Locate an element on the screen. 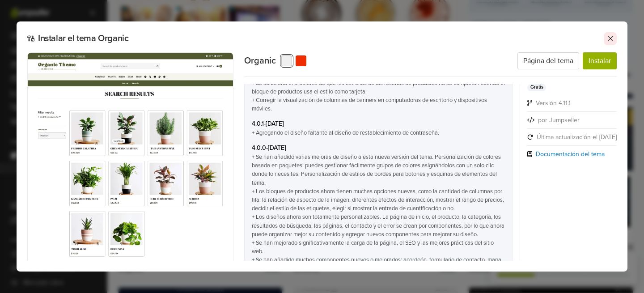  h2: Organic is located at coordinates (260, 61).